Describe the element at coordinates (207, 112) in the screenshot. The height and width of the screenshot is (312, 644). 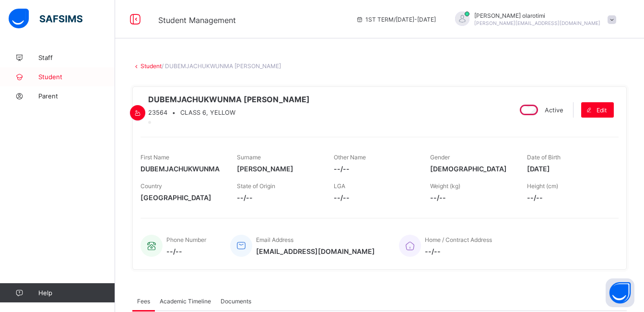
I see `span: CLASS 6, YELLOW` at that location.